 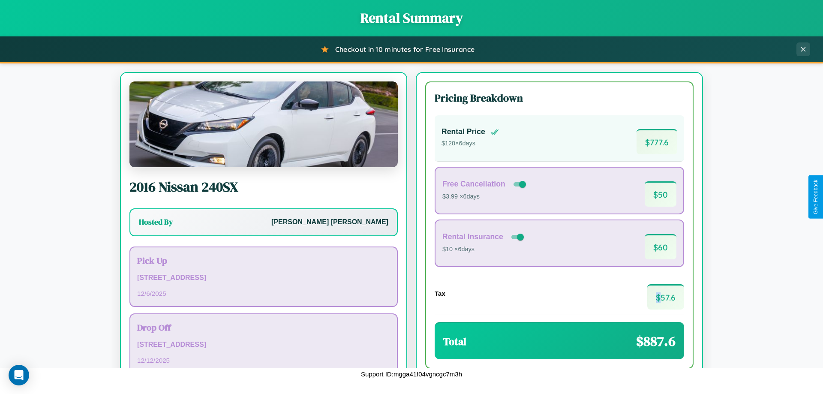 What do you see at coordinates (412, 374) in the screenshot?
I see `p: Support ID: mgga41f04vgncgc7m3h` at bounding box center [412, 374].